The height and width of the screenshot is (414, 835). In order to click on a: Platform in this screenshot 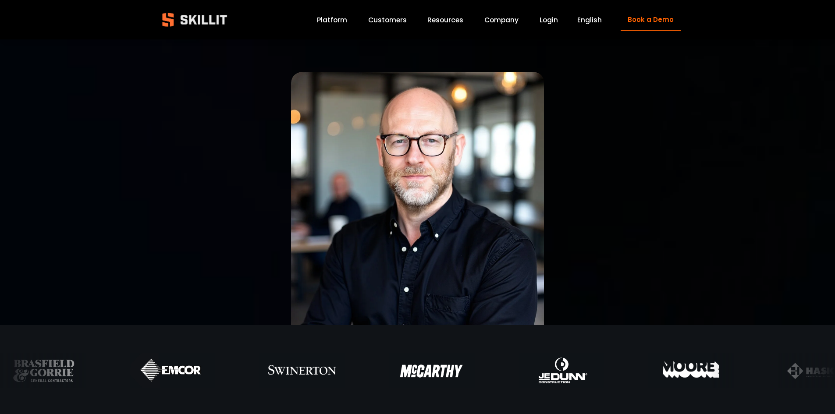, I will do `click(332, 20)`.